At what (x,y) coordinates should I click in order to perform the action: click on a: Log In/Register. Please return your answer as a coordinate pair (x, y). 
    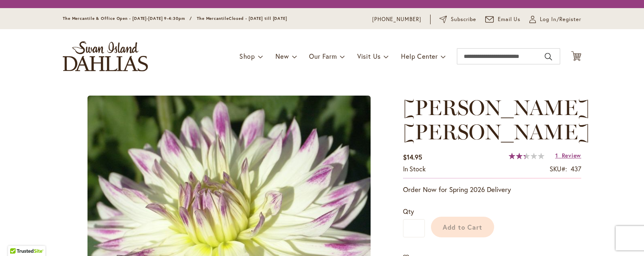
    Looking at the image, I should click on (555, 19).